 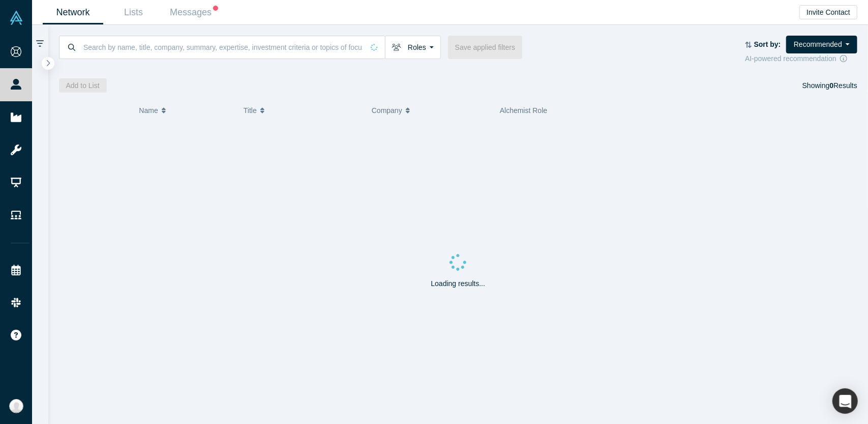 What do you see at coordinates (485, 47) in the screenshot?
I see `button: Save applied filters` at bounding box center [485, 47].